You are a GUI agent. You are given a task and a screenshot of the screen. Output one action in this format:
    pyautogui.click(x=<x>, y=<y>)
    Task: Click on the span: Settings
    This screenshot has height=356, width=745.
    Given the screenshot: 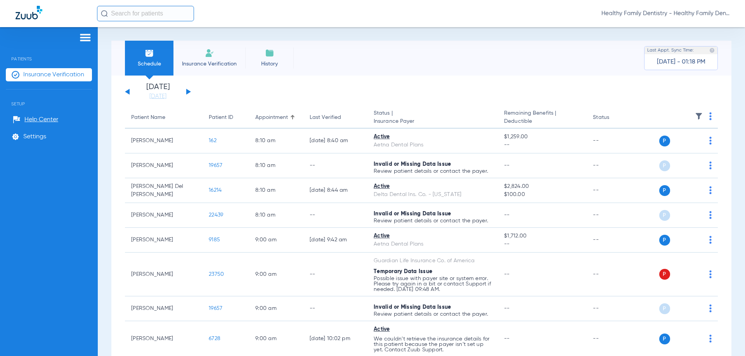 What is the action you would take?
    pyautogui.click(x=35, y=137)
    